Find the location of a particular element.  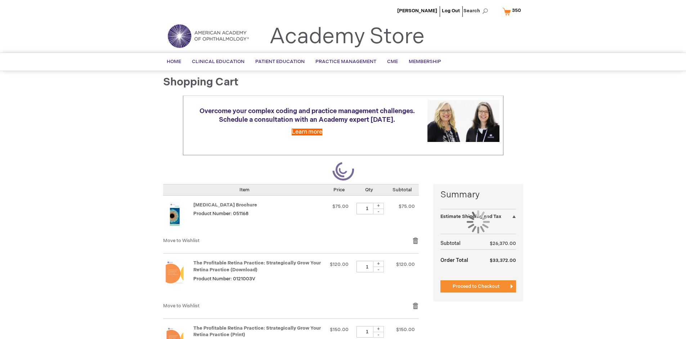

span: Product Number: 051168 is located at coordinates (221, 214).